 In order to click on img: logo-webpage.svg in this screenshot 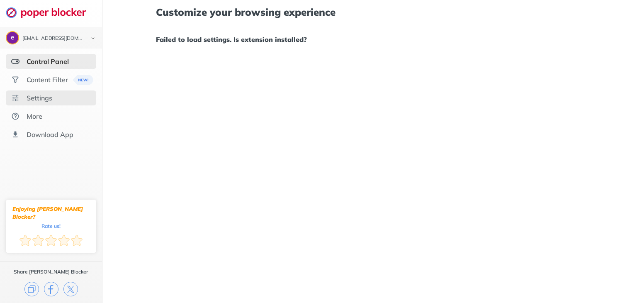, I will do `click(50, 12)`.